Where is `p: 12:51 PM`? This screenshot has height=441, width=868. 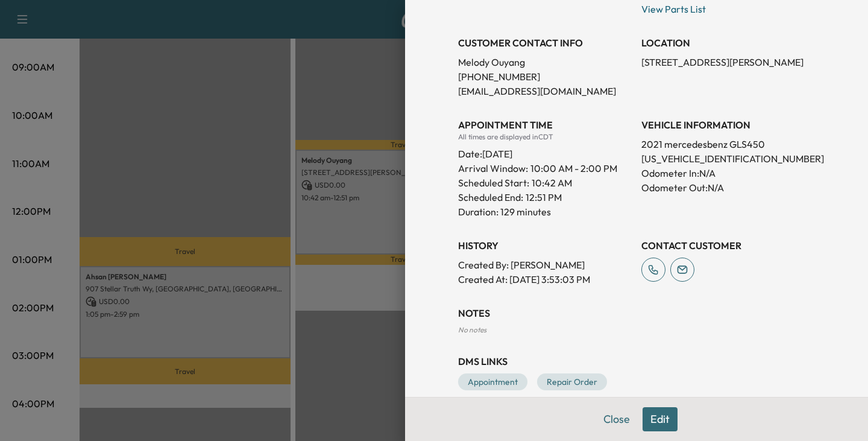
p: 12:51 PM is located at coordinates (544, 197).